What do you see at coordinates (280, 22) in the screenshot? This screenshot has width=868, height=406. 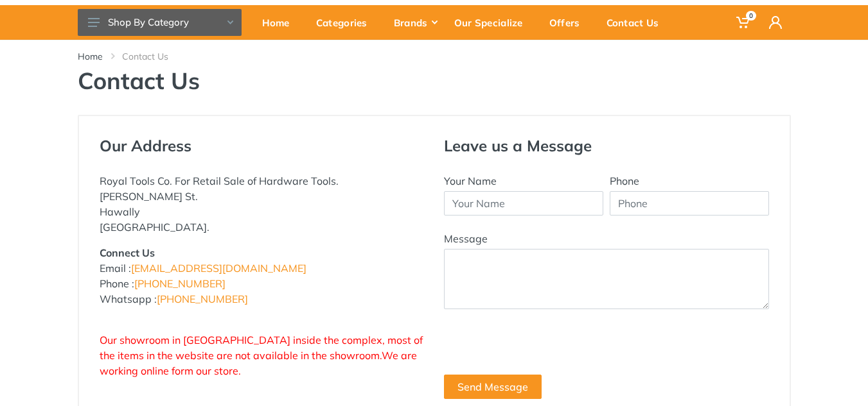 I see `div: Home` at bounding box center [280, 22].